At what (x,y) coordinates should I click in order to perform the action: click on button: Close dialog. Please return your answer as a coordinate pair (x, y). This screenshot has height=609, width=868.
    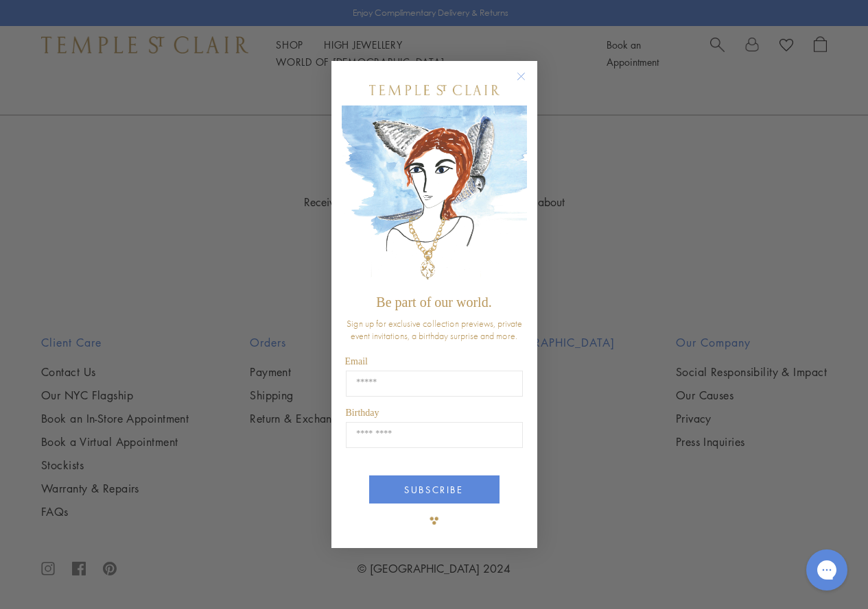
    Looking at the image, I should click on (528, 83).